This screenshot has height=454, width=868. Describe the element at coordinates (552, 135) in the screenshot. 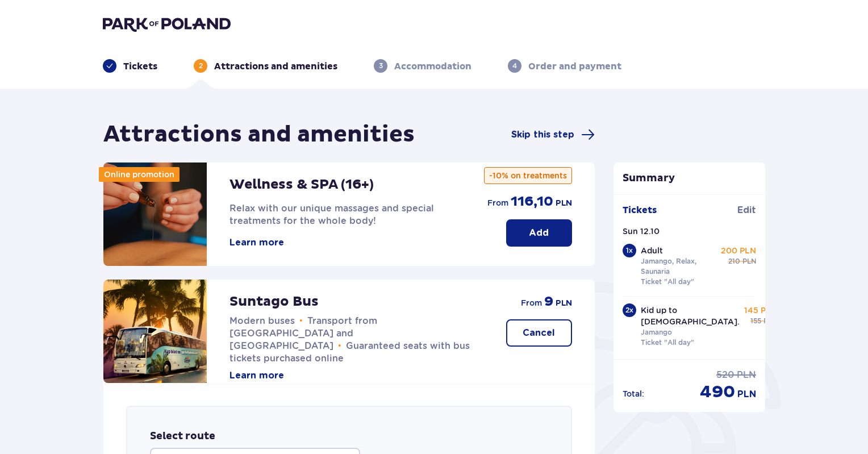

I see `a: Skip this step` at that location.